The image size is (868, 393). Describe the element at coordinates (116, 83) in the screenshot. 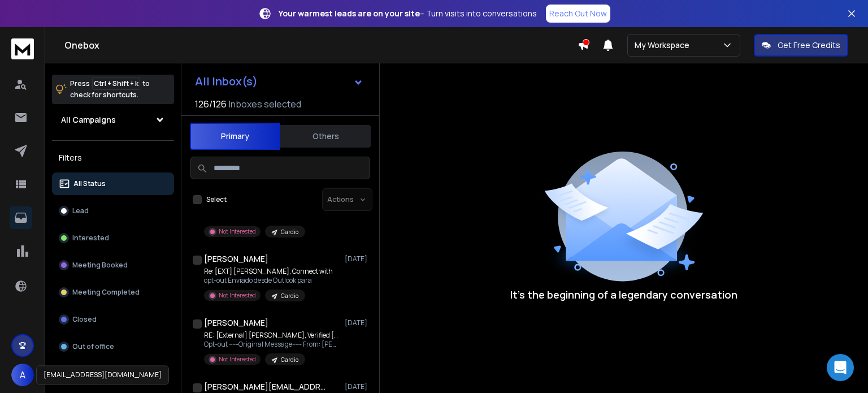

I see `span: Ctrl + Shift + k` at that location.